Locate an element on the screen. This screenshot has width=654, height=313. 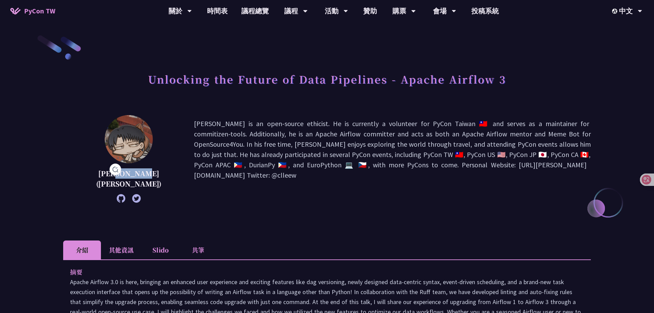
a: PyCon TW is located at coordinates (33, 11).